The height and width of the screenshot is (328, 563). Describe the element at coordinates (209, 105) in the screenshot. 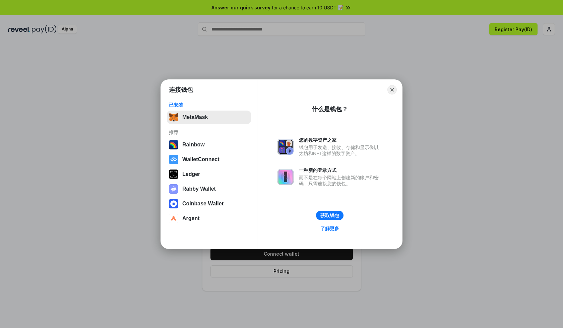

I see `div: 已安装` at that location.